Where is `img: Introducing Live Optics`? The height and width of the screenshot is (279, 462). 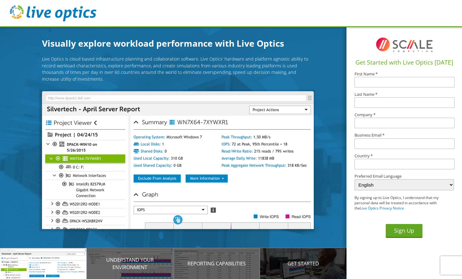 img: Introducing Live Optics is located at coordinates (178, 160).